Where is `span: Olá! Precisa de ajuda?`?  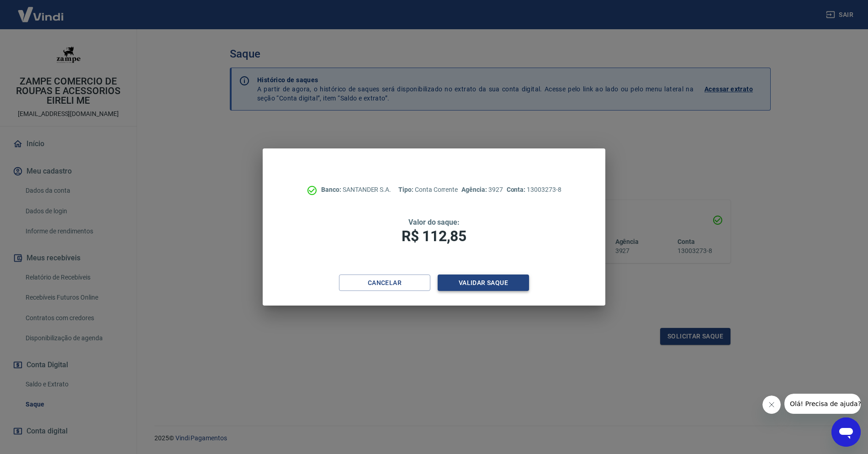
span: Olá! Precisa de ajuda? is located at coordinates (41, 10).